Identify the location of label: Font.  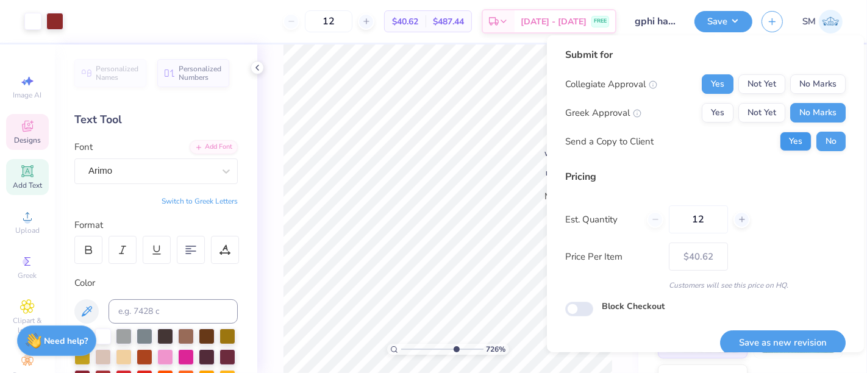
(84, 147).